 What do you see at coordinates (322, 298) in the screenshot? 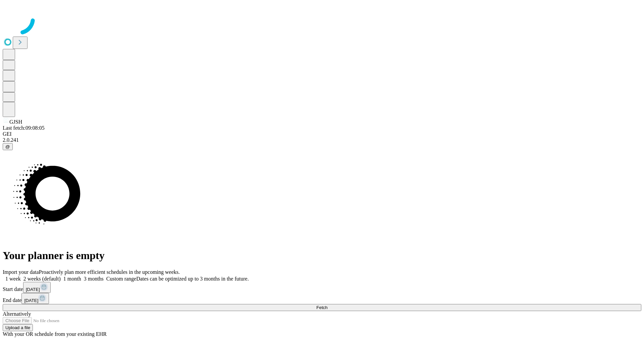
I see `div: End date` at bounding box center [322, 298].